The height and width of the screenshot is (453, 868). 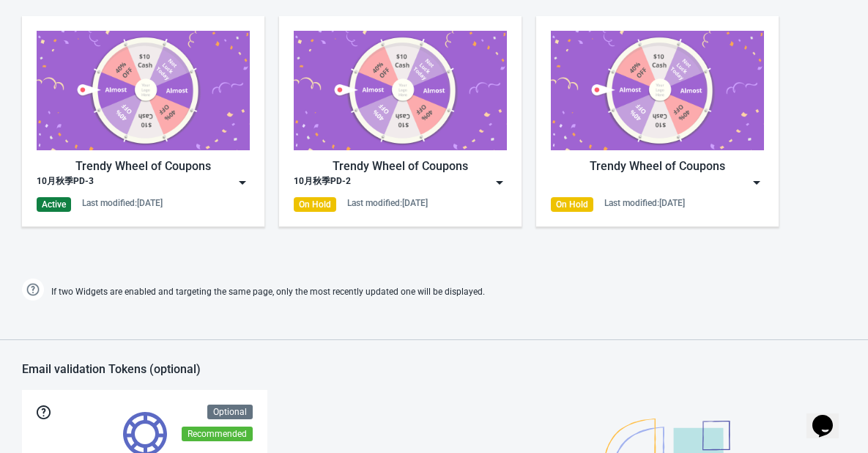 What do you see at coordinates (230, 412) in the screenshot?
I see `div: Optional` at bounding box center [230, 412].